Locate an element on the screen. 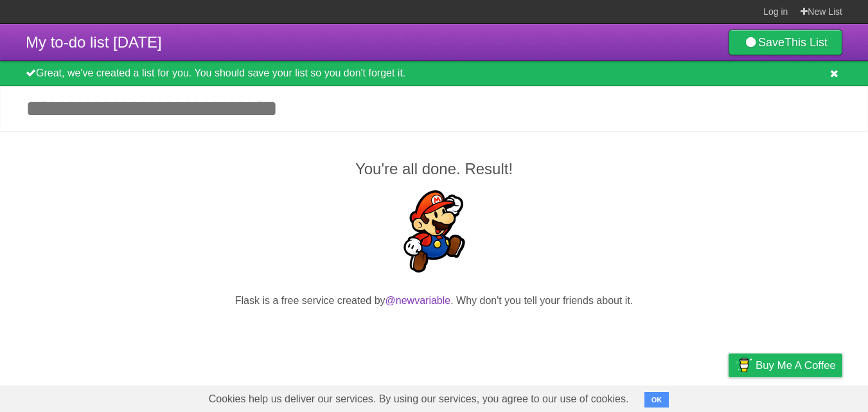  button: OK is located at coordinates (657, 399).